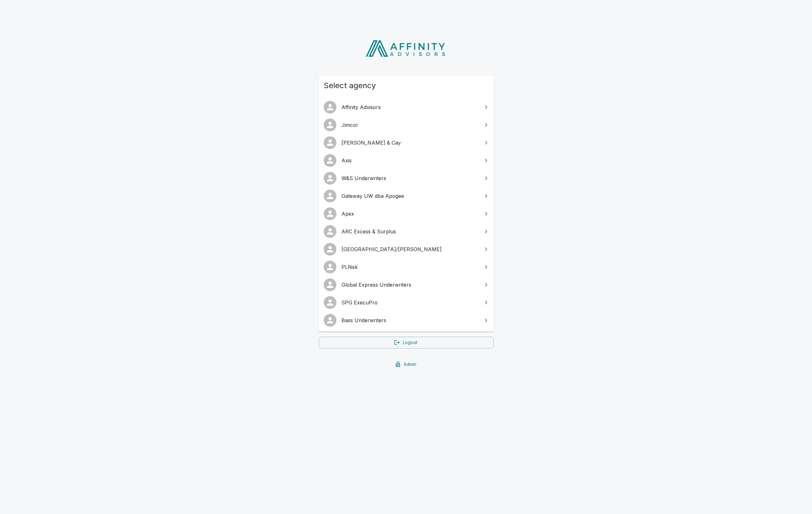  Describe the element at coordinates (410, 267) in the screenshot. I see `span: PLRisk` at that location.